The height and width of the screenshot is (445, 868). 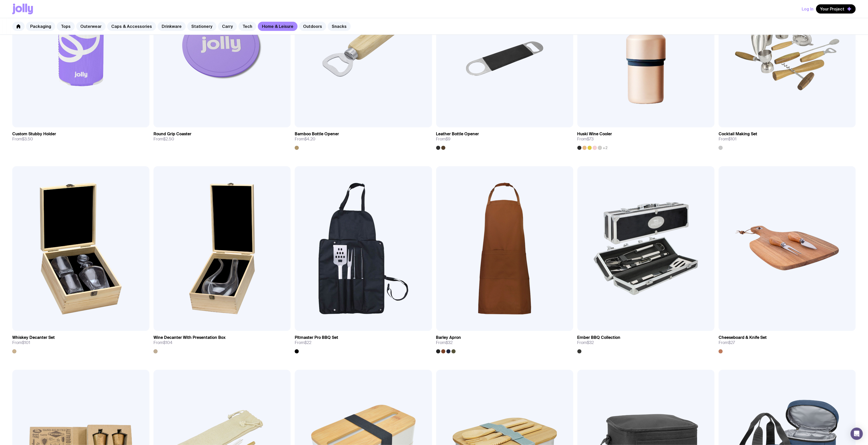 What do you see at coordinates (458, 134) in the screenshot?
I see `h3: Leather Bottle Opener` at bounding box center [458, 134].